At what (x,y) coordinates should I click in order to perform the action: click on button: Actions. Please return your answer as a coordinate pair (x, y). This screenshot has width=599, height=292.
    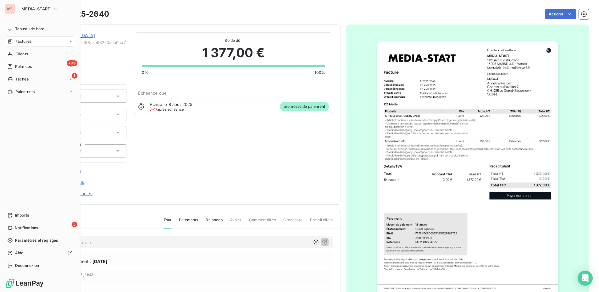
    Looking at the image, I should click on (561, 14).